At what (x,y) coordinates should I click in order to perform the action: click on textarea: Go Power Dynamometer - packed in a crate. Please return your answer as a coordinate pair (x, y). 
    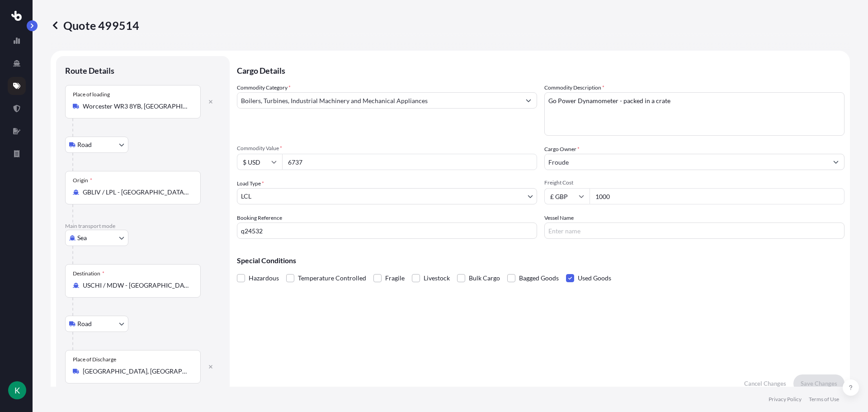
    Looking at the image, I should click on (695, 114).